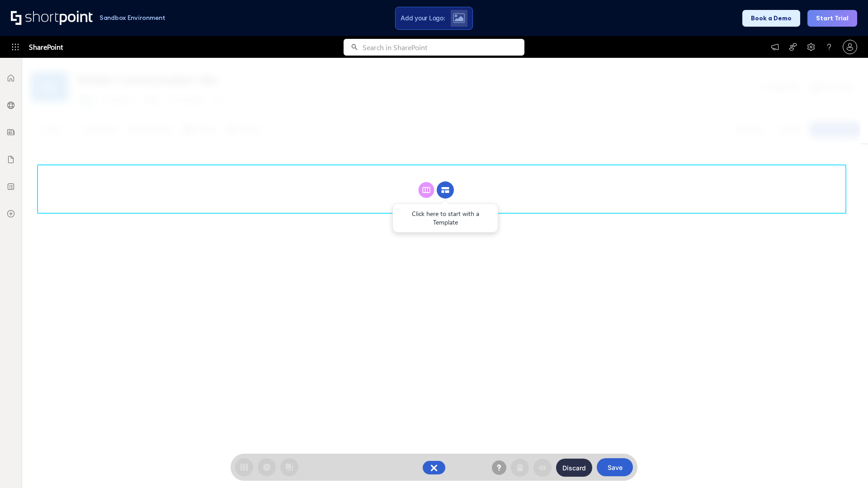  Describe the element at coordinates (832, 18) in the screenshot. I see `button: Start Trial` at that location.